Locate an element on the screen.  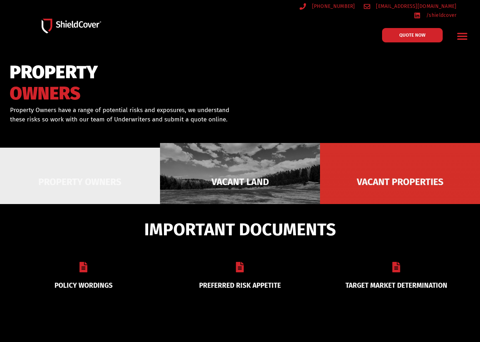
span: QUOTE NOW is located at coordinates (412, 35).